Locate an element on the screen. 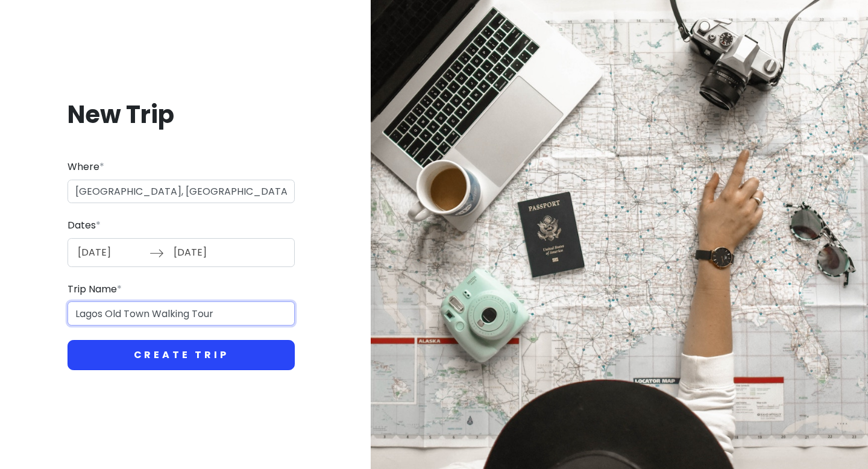  input: End Date is located at coordinates (206, 252).